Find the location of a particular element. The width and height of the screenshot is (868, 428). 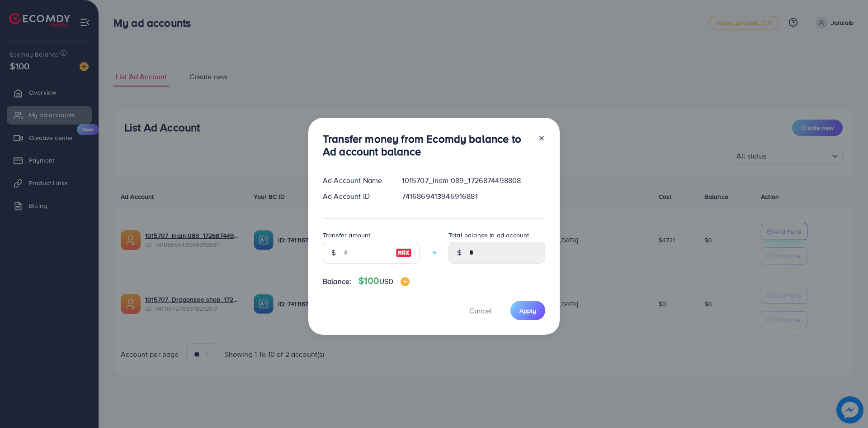

div: 7416869413946916881 is located at coordinates (474, 196).